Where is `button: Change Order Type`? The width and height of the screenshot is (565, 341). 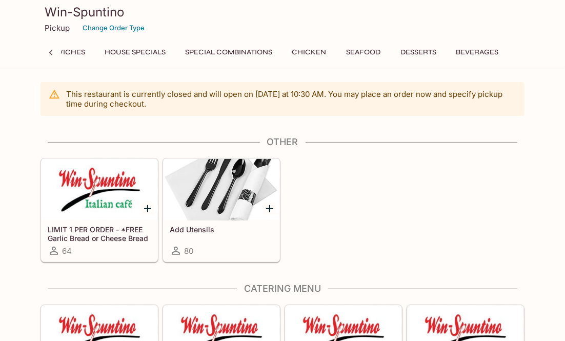 button: Change Order Type is located at coordinates (113, 28).